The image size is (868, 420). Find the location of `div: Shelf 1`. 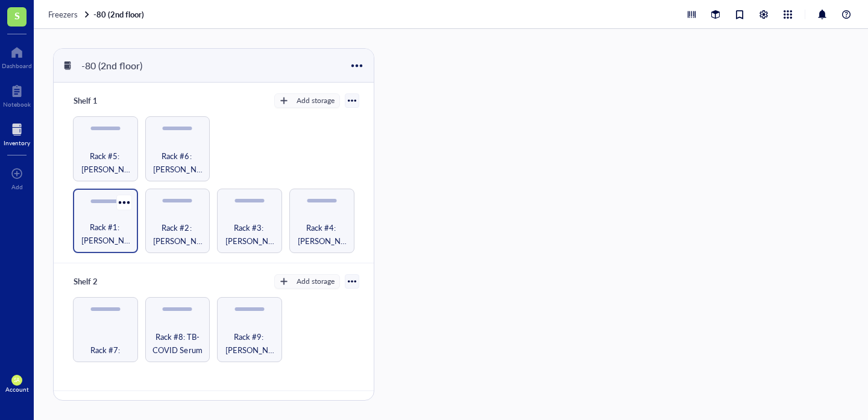

div: Shelf 1 is located at coordinates (104, 101).